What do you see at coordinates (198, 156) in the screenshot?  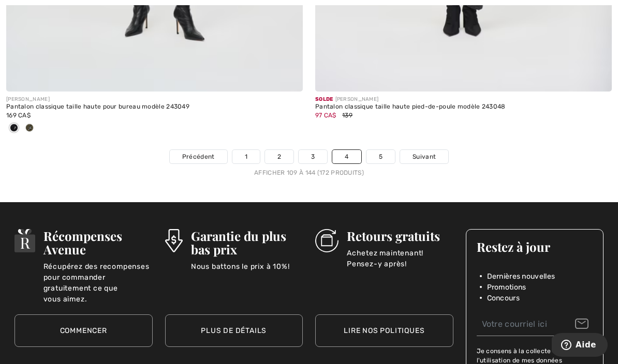 I see `span: Précédent` at bounding box center [198, 156].